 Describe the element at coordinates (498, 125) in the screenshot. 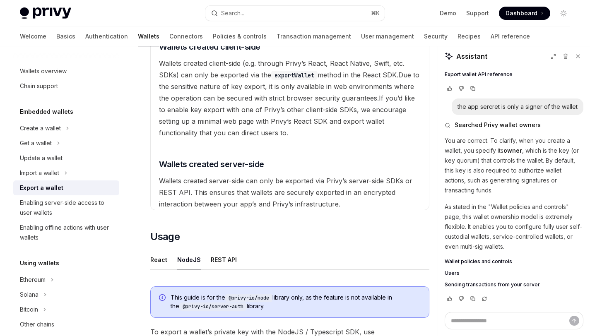

I see `span: Searched Privy wallet owners` at that location.